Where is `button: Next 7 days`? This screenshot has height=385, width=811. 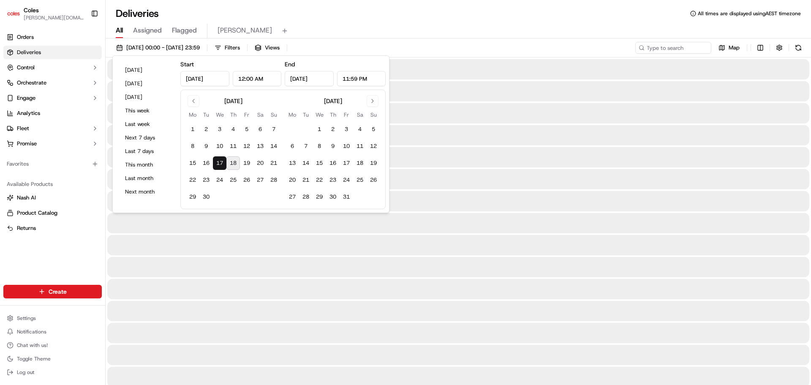 button: Next 7 days is located at coordinates (147, 138).